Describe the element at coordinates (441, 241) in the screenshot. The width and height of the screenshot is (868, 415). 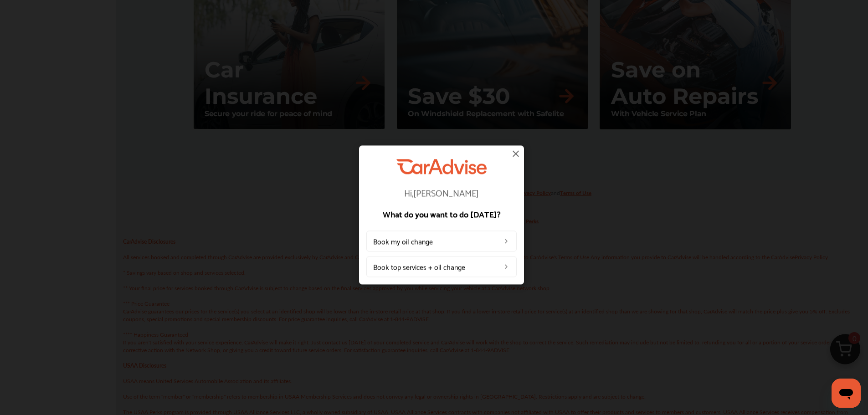
I see `a: Book my oil change` at that location.